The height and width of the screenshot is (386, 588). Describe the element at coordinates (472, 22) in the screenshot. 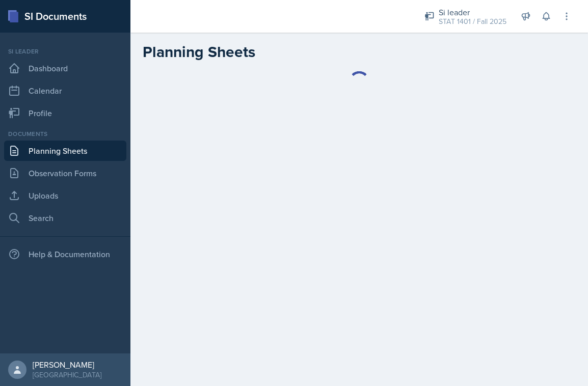

I see `div: STAT 1401 / Fall 2025` at that location.